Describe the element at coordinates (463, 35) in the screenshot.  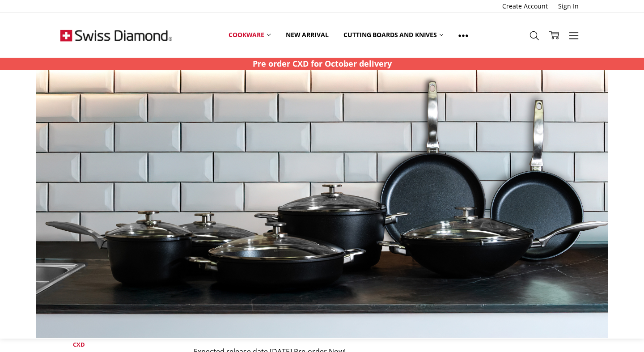
I see `a: Show All` at that location.